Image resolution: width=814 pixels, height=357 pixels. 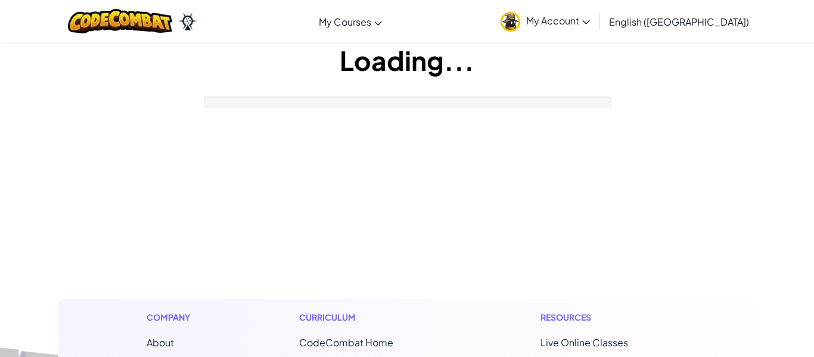 I want to click on img: avatar, so click(x=510, y=21).